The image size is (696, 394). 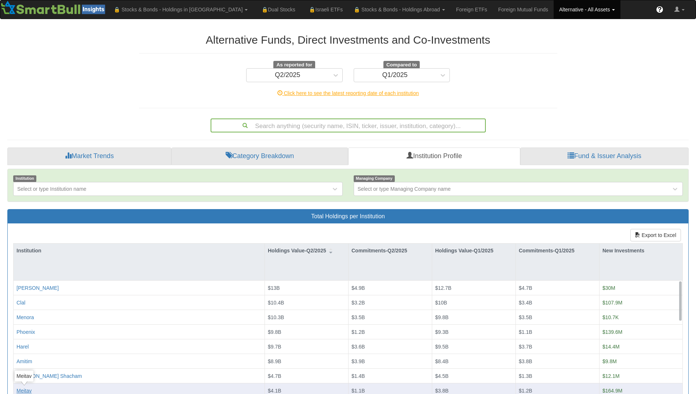 What do you see at coordinates (306, 251) in the screenshot?
I see `div: Holdings Value-Q2/2025` at bounding box center [306, 251].